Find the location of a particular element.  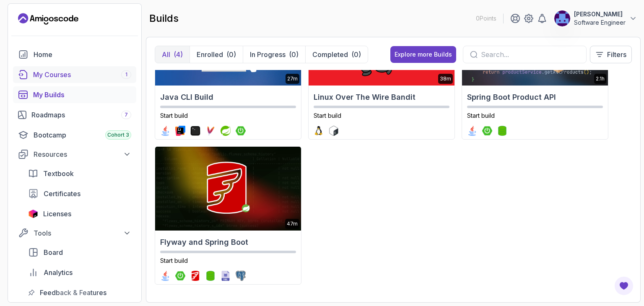

a: Java CLI Build card27mJava CLI BuildStart buildjava logointellij logoterminal logomaven logosprin... is located at coordinates (228, 70).